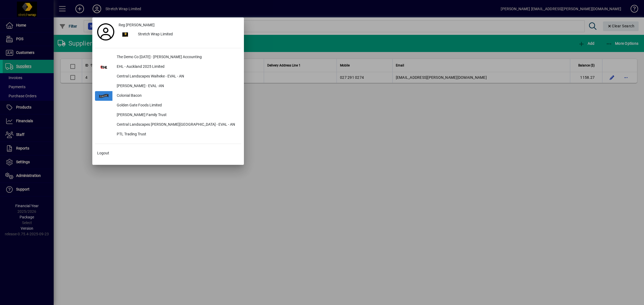  Describe the element at coordinates (177, 106) in the screenshot. I see `div: Golden Gate Foods Limited` at that location.